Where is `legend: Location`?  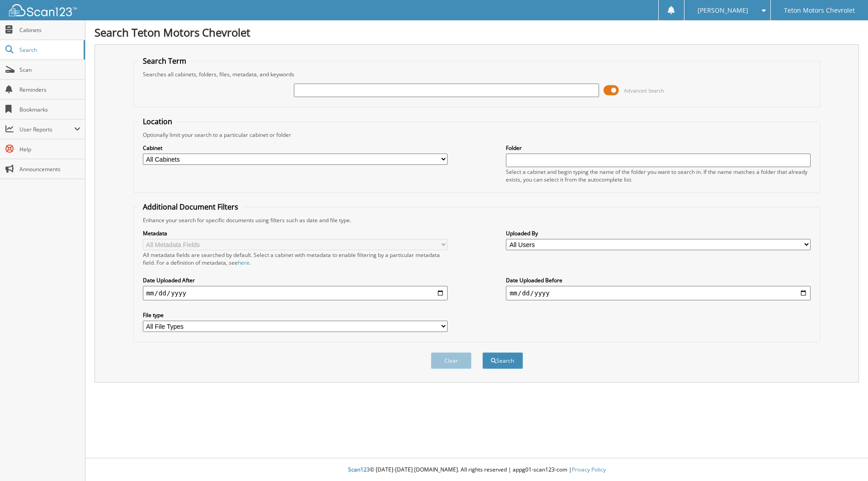 legend: Location is located at coordinates (158, 121).